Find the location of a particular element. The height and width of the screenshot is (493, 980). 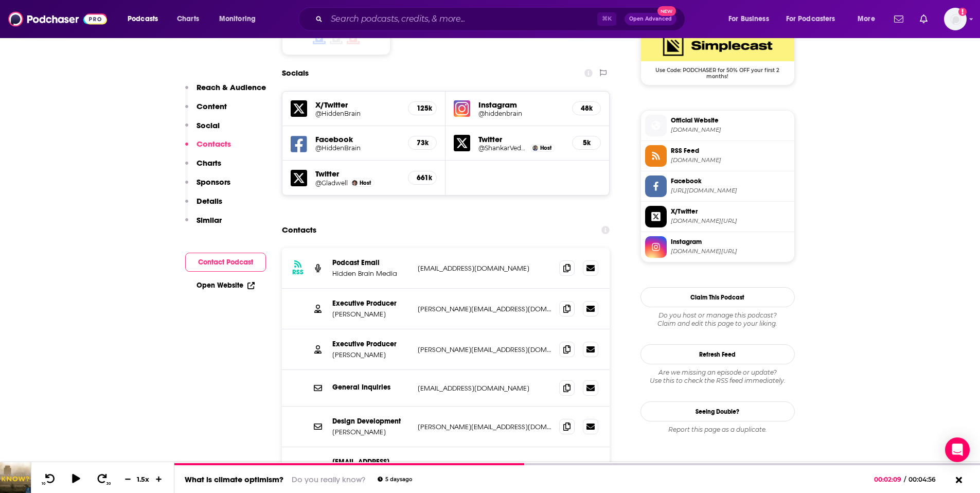

h2: Contacts is located at coordinates (299, 230).